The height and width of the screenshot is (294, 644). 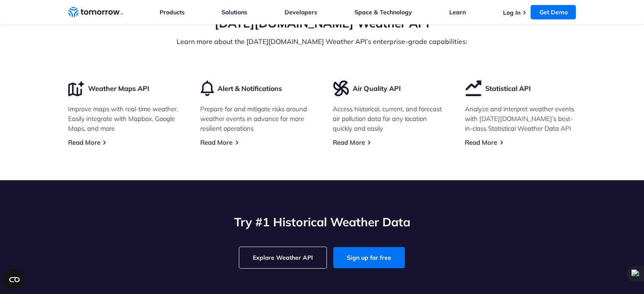 What do you see at coordinates (283, 258) in the screenshot?
I see `a: Explore Weather API` at bounding box center [283, 258].